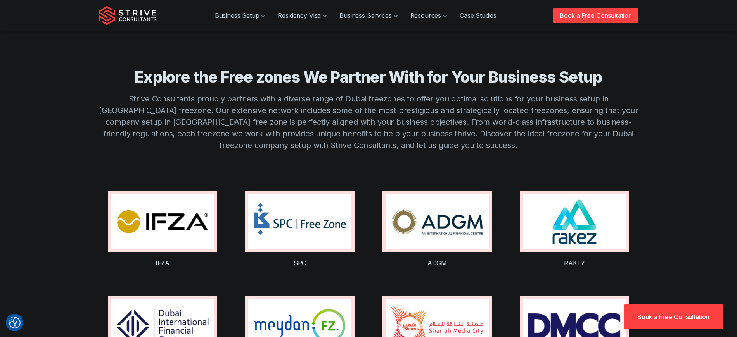 This screenshot has height=337, width=737. What do you see at coordinates (240, 16) in the screenshot?
I see `a: Business Setup` at bounding box center [240, 16].